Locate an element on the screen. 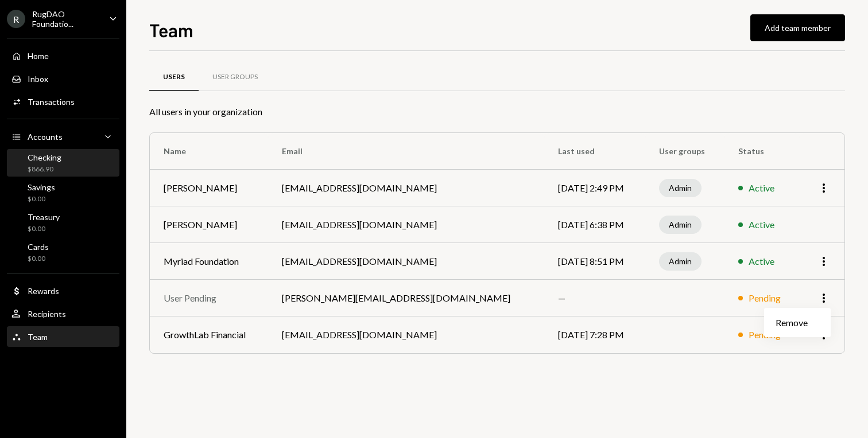 This screenshot has width=868, height=438. div: $866.90 is located at coordinates (44, 169).